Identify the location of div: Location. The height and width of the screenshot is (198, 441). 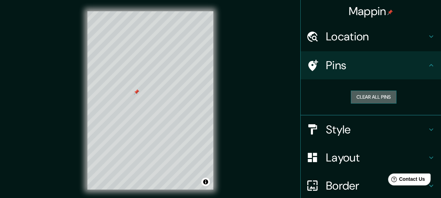
(370, 36).